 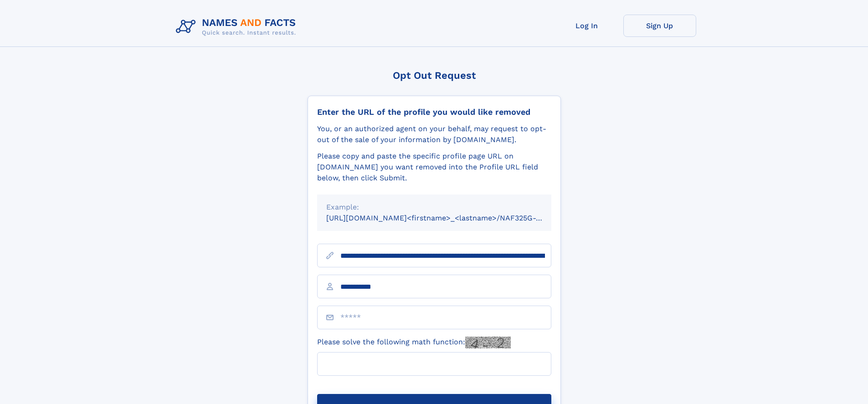 What do you see at coordinates (434, 112) in the screenshot?
I see `div: Enter the URL of the profile you would like removed` at bounding box center [434, 112].